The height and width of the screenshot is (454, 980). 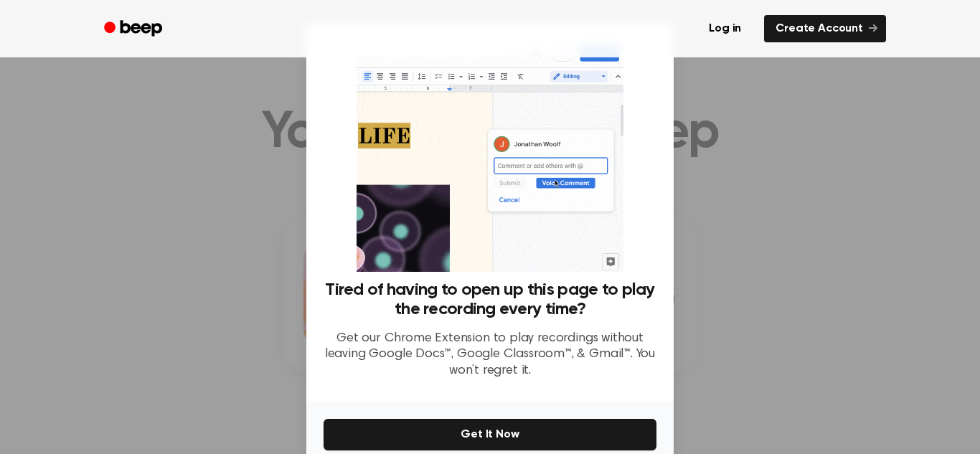 I want to click on button: Get It Now, so click(x=490, y=435).